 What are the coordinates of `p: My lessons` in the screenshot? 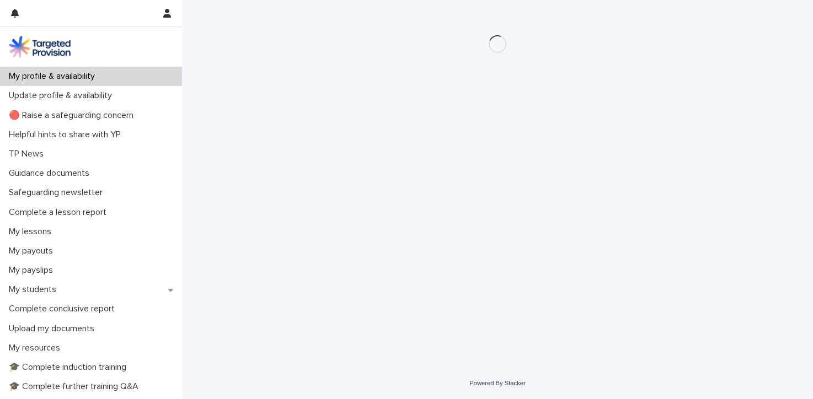 It's located at (32, 232).